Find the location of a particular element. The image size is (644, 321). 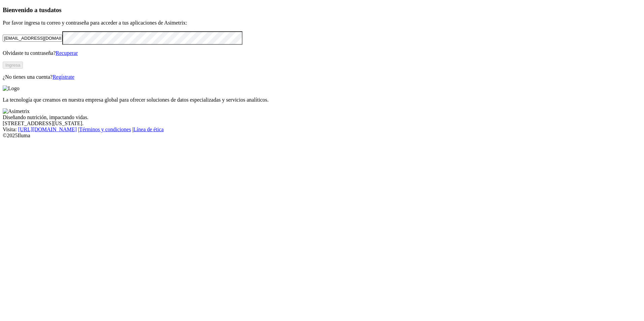

p: La tecnología que creamos en nuestra empresa global para ofrecer soluciones de datos especializad... is located at coordinates (322, 100).